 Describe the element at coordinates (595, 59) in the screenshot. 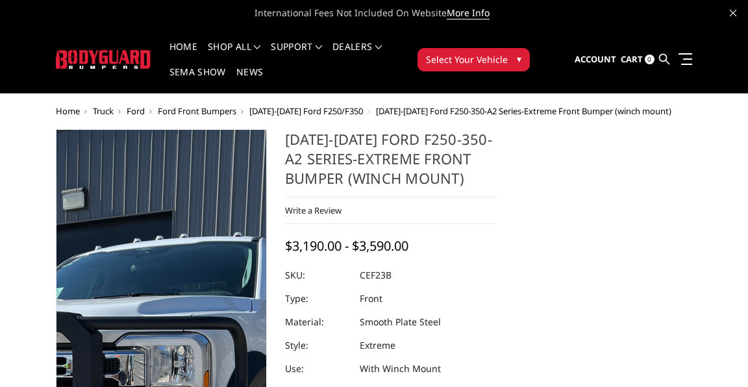

I see `span: Account` at that location.